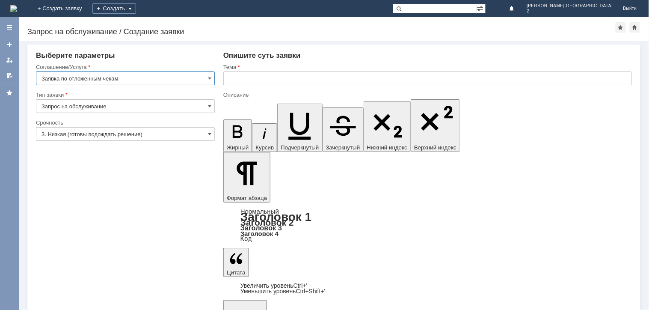 The image size is (649, 310). Describe the element at coordinates (481, 8) in the screenshot. I see `span: Расширенный поиск` at that location.